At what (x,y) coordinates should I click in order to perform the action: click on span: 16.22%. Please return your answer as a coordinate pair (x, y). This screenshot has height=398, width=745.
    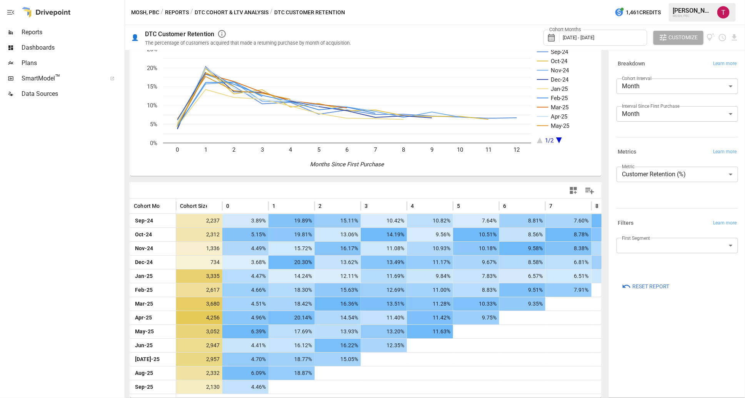
    Looking at the image, I should click on (339, 345).